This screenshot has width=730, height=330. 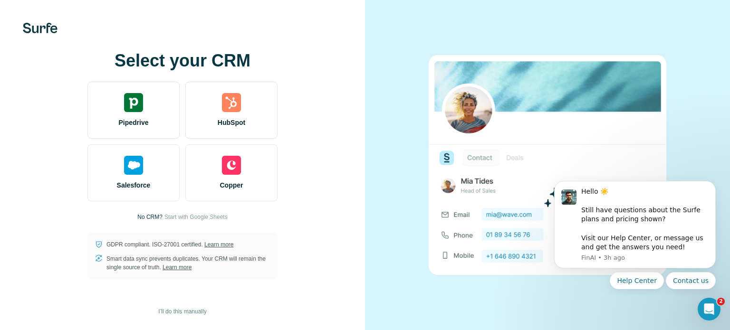 I want to click on span: 2, so click(x=721, y=302).